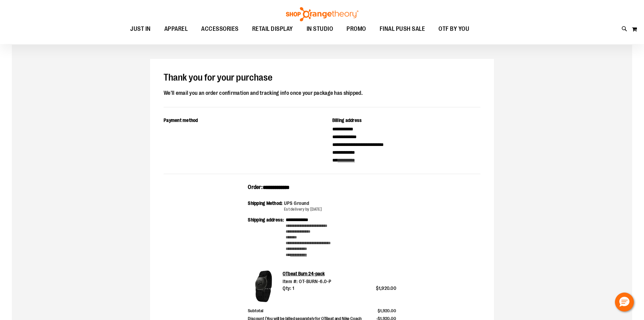 Image resolution: width=644 pixels, height=320 pixels. What do you see at coordinates (322, 14) in the screenshot?
I see `img: Shop Orangetheory` at bounding box center [322, 14].